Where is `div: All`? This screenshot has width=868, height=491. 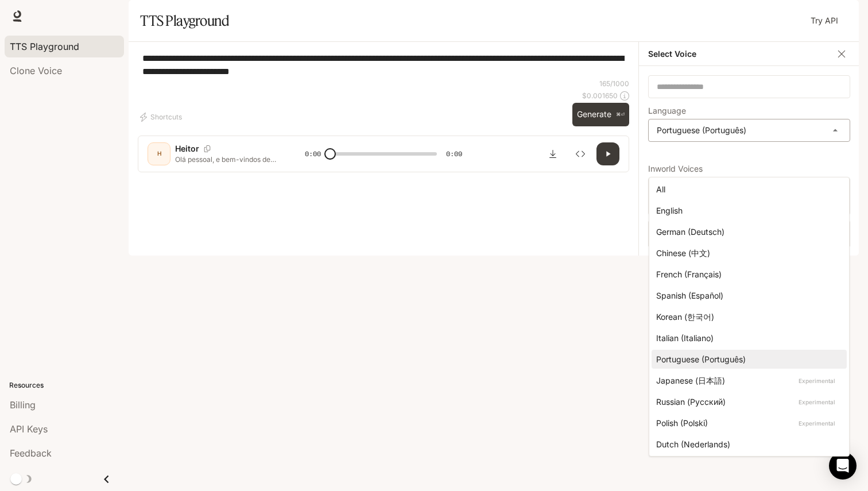
div: All is located at coordinates (747, 189).